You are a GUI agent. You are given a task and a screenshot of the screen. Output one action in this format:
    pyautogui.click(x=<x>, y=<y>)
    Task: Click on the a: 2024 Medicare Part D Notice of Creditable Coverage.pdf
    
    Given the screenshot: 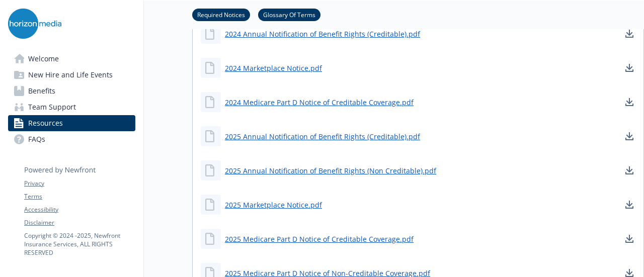 What is the action you would take?
    pyautogui.click(x=319, y=102)
    